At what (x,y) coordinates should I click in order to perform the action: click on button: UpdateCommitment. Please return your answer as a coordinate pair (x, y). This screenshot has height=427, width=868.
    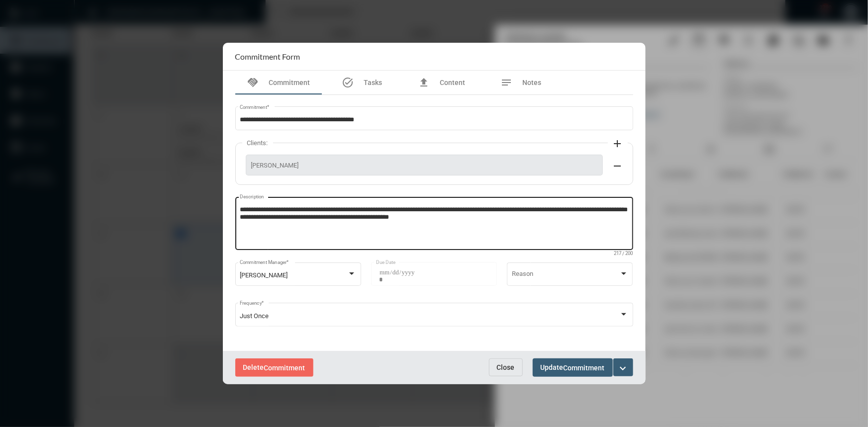
    Looking at the image, I should click on (572, 367).